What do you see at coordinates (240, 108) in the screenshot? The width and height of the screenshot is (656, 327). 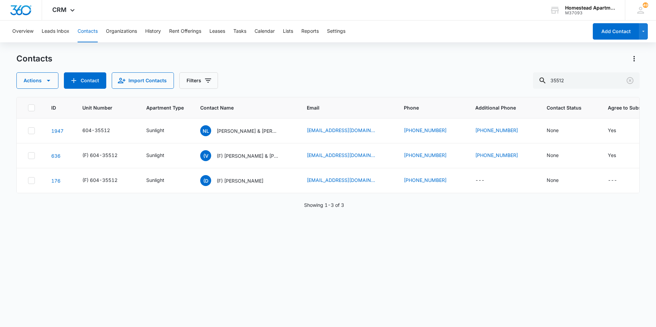 I see `span: Contact Name` at bounding box center [240, 108].